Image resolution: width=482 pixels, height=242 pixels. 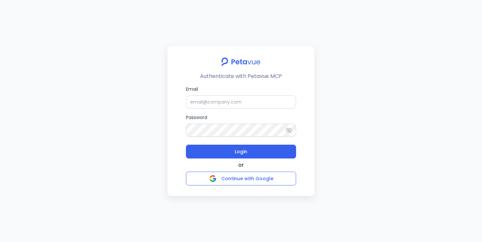 What do you see at coordinates (241, 151) in the screenshot?
I see `span: Login` at bounding box center [241, 151].